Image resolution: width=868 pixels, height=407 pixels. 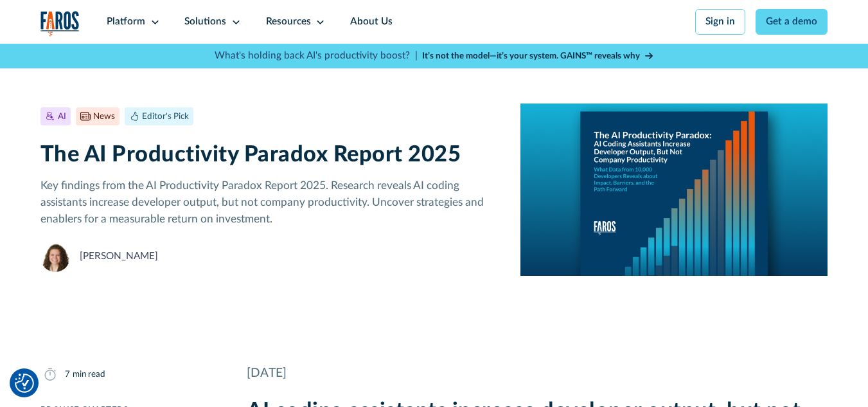 I want to click on img: A report cover on a blue background. The cover reads:The AI Productivity Paradox: AI Coding Assis..., so click(x=674, y=189).